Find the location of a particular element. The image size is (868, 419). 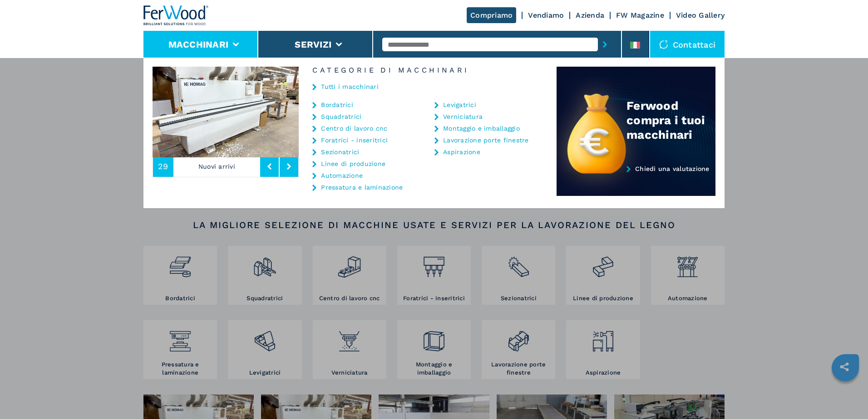

a: Compriamo is located at coordinates (491, 15).